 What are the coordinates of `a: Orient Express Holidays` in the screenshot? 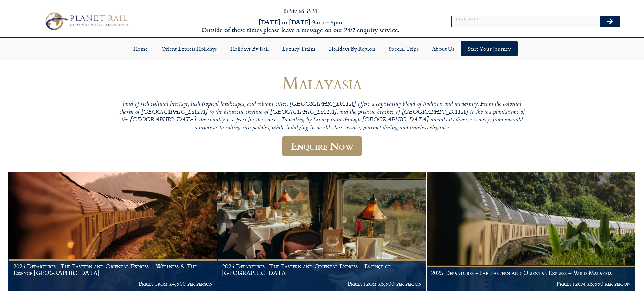 It's located at (189, 49).